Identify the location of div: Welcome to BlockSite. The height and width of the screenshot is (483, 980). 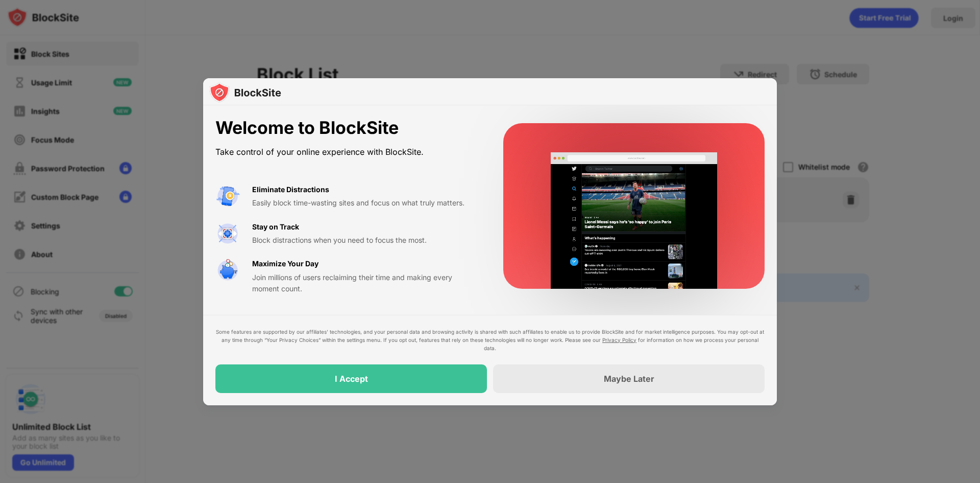
(347, 127).